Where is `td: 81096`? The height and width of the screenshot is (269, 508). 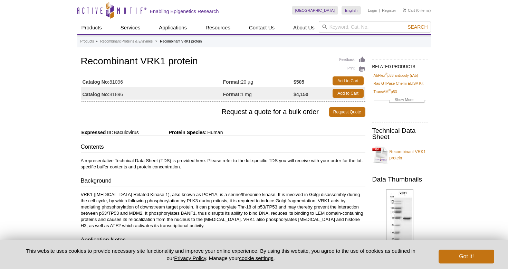
td: 81096 is located at coordinates (152, 81).